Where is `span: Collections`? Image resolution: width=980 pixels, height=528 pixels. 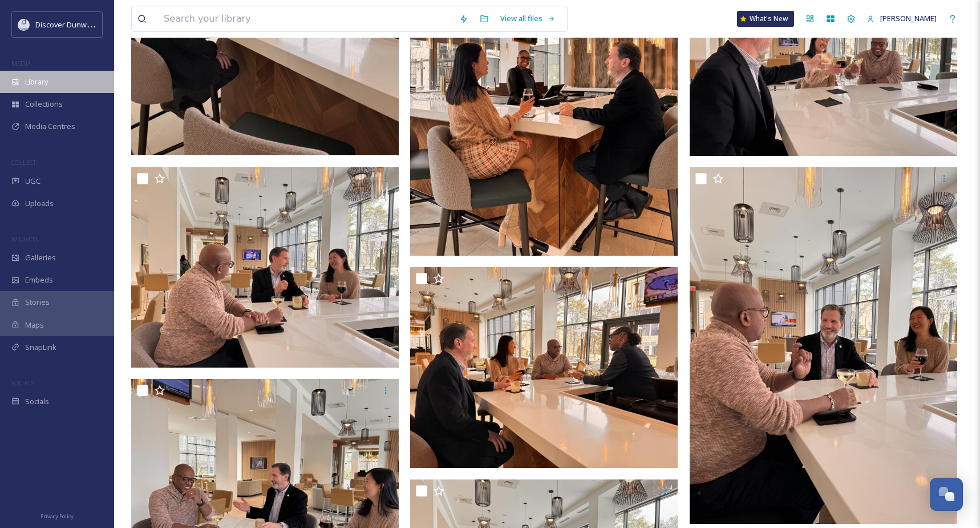 span: Collections is located at coordinates (44, 104).